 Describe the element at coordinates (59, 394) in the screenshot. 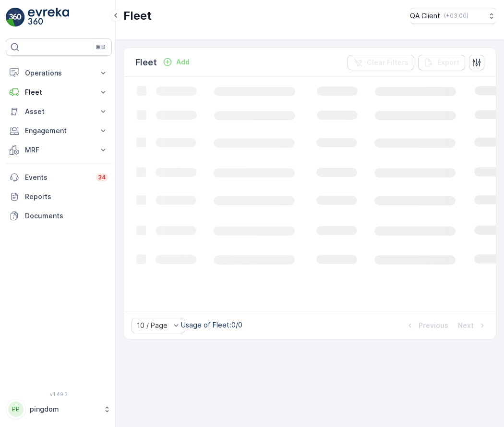

I see `span: v 1.49.3` at that location.